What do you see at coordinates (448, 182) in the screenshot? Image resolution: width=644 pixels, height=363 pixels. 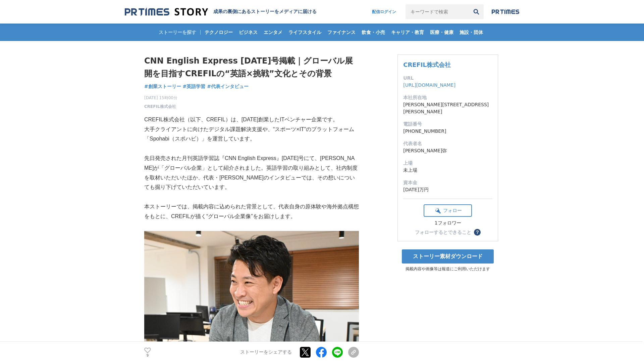 I see `dt: 資本金` at bounding box center [448, 182].